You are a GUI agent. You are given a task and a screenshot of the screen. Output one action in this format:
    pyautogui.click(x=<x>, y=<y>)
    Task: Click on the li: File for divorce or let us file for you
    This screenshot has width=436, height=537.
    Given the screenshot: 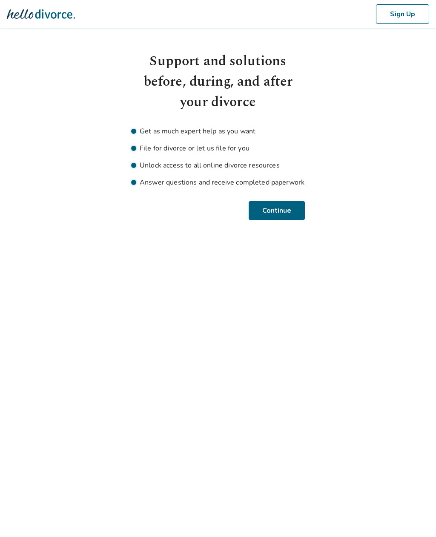 What is the action you would take?
    pyautogui.click(x=218, y=148)
    